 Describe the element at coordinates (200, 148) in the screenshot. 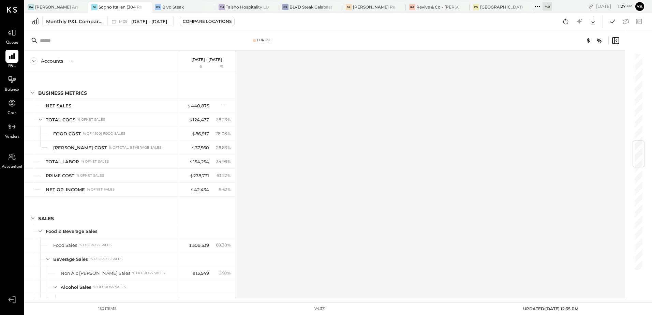

I see `div: 37,560` at that location.